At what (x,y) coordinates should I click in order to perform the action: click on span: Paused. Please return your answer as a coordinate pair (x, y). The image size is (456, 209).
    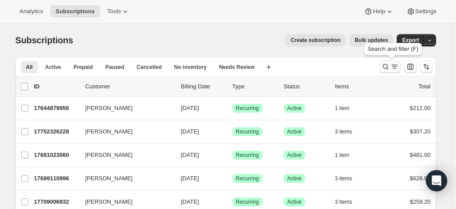
    Looking at the image, I should click on (115, 67).